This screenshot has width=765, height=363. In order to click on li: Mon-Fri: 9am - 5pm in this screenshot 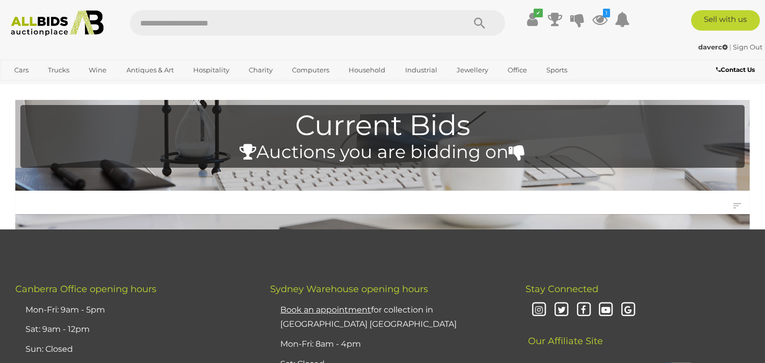, I will do `click(134, 310)`.